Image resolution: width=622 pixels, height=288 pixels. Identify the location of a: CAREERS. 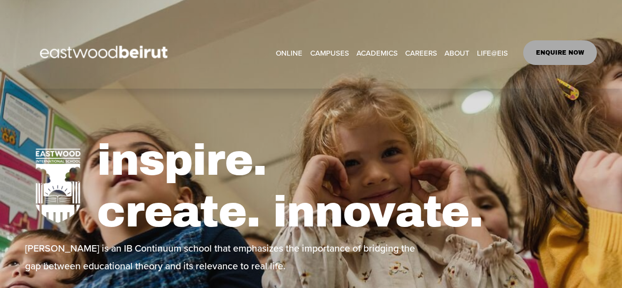
(421, 53).